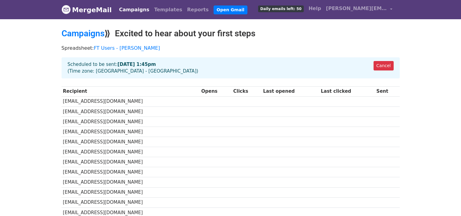 This screenshot has width=461, height=216. What do you see at coordinates (231, 10) in the screenshot?
I see `a: Open Gmail` at bounding box center [231, 10].